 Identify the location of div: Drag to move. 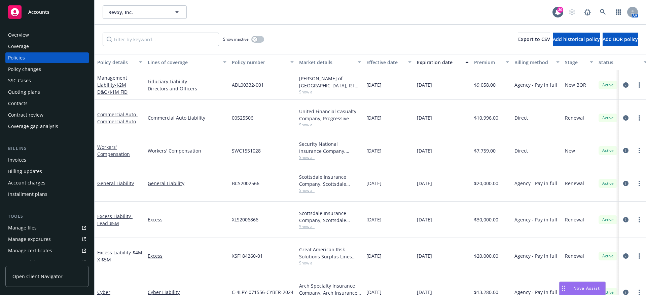
(563, 289).